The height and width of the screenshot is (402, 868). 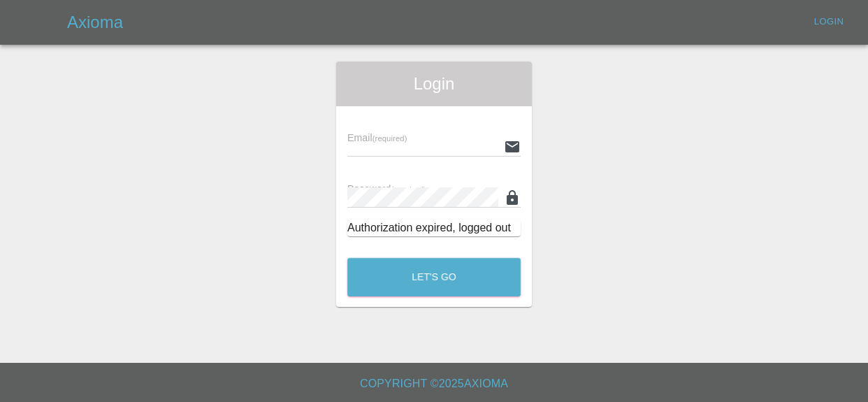 I want to click on h6: Copyright © 2025 Axioma, so click(x=434, y=384).